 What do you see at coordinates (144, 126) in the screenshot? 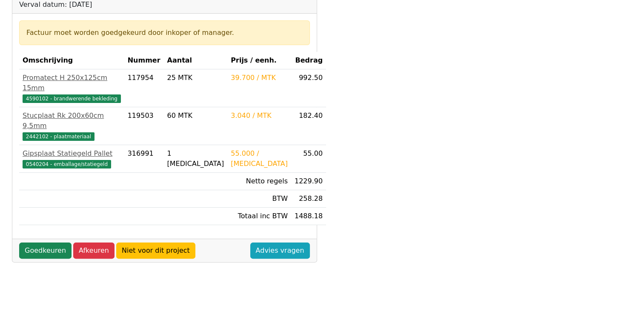
I see `td: 119503` at bounding box center [144, 126].